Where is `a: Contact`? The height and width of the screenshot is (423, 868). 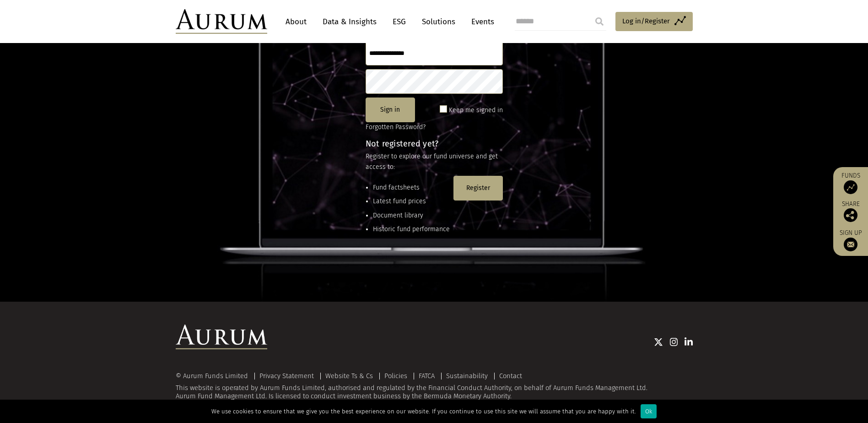 a: Contact is located at coordinates (511, 376).